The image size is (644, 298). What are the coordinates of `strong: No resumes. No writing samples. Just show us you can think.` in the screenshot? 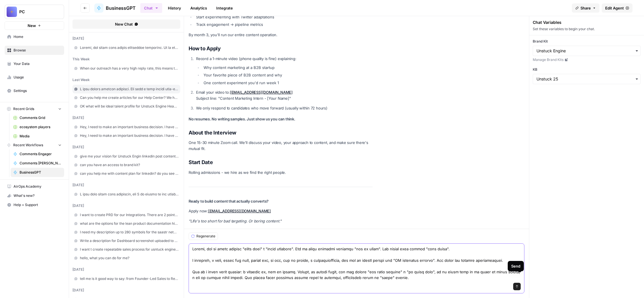 It's located at (242, 119).